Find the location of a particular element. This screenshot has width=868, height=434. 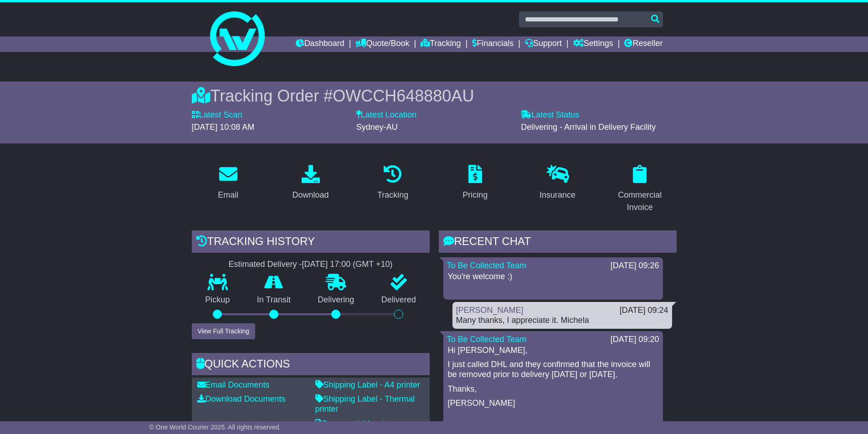

p: You're welcome :) is located at coordinates (553, 277).